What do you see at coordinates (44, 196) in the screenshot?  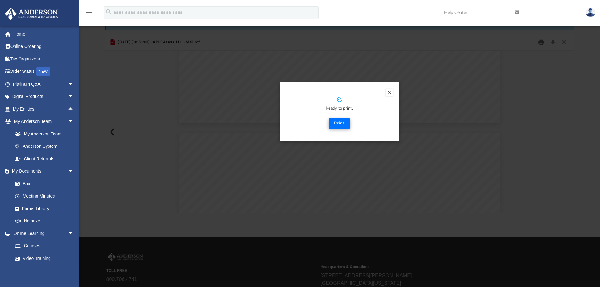 I see `a: Meeting Minutes` at bounding box center [44, 196].